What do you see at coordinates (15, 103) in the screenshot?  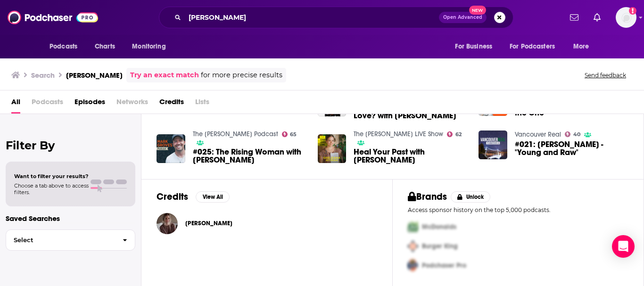 I see `a: All` at bounding box center [15, 103].